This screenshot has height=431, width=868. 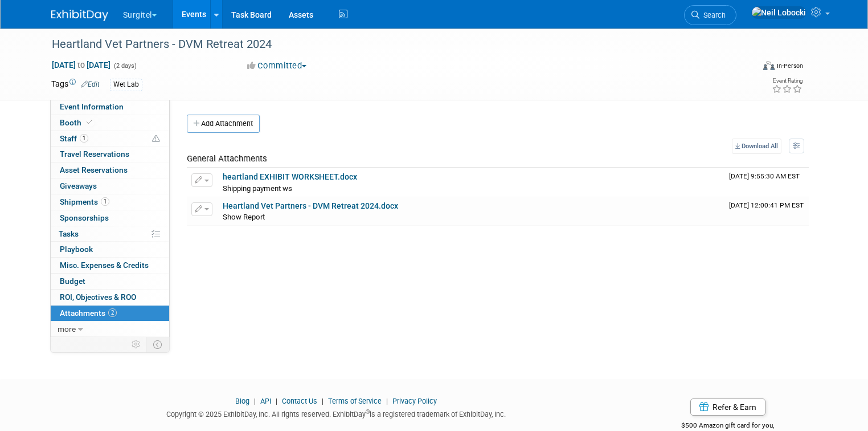 What do you see at coordinates (74, 138) in the screenshot?
I see `span: Staff` at bounding box center [74, 138].